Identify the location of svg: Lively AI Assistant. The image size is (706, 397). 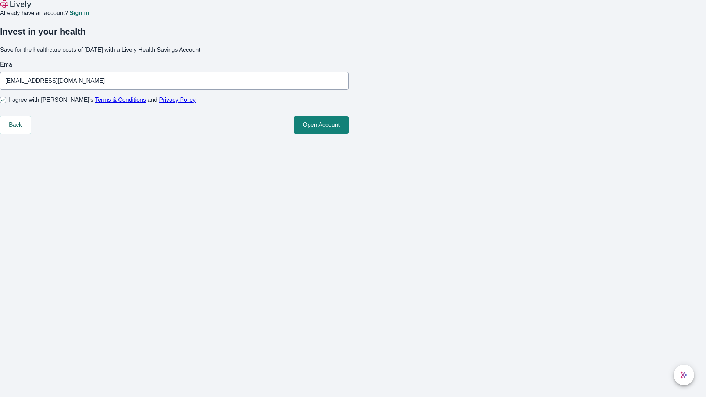
(684, 375).